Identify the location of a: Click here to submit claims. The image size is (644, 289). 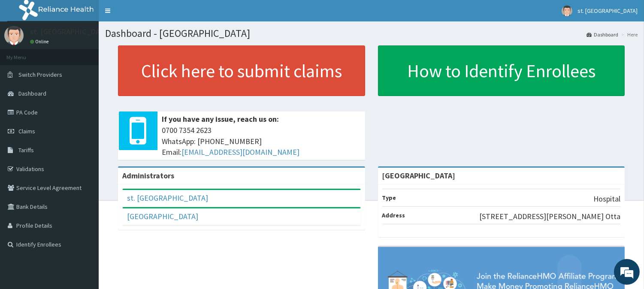
(242, 71).